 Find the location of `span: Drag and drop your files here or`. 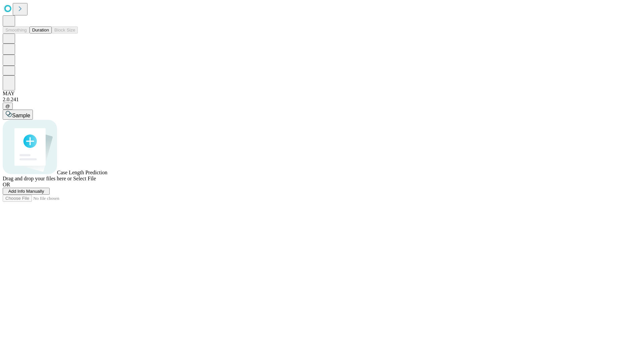

span: Drag and drop your files here or is located at coordinates (37, 178).